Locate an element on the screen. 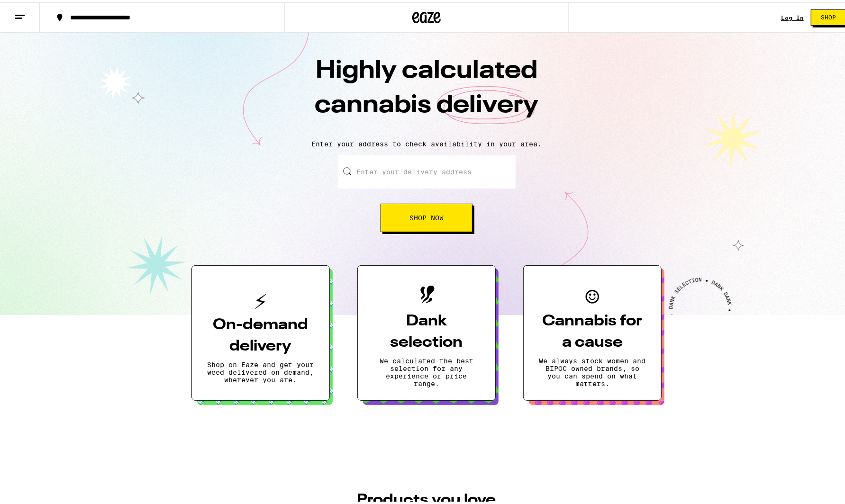 Image resolution: width=845 pixels, height=504 pixels. a: Log In is located at coordinates (793, 15).